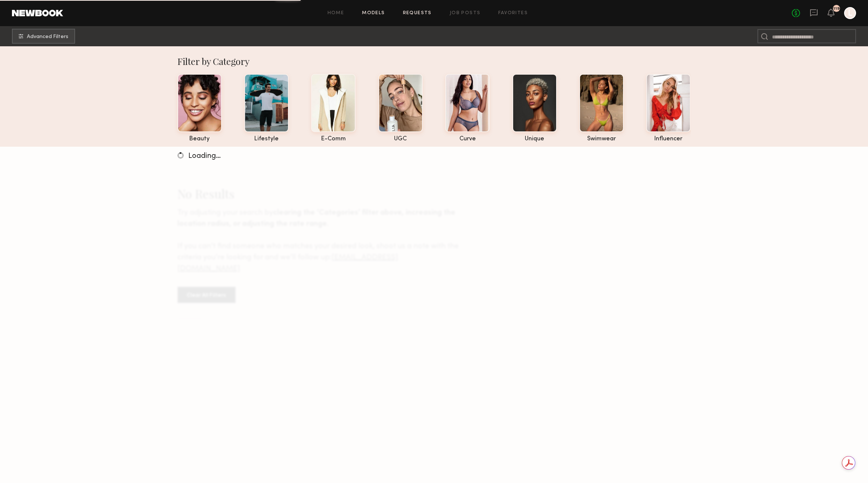 The height and width of the screenshot is (483, 868). What do you see at coordinates (837, 9) in the screenshot?
I see `div: 119` at bounding box center [837, 9].